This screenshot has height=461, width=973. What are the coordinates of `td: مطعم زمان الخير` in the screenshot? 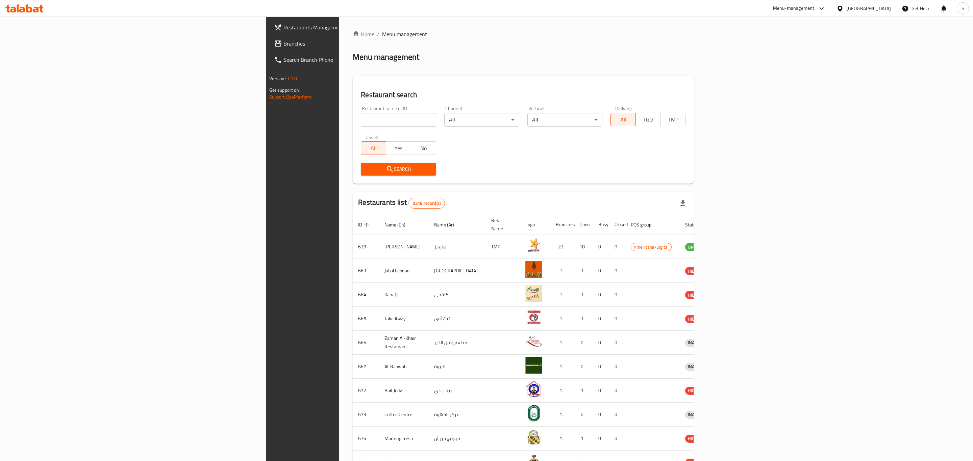 It's located at (457, 343).